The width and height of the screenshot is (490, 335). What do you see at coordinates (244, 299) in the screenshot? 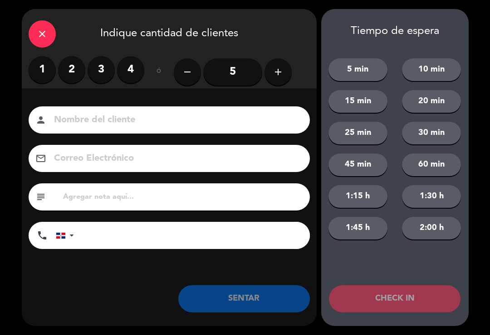
I see `button: SENTAR` at bounding box center [244, 299].